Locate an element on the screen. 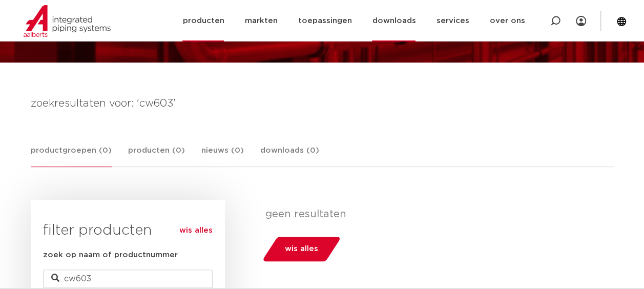 This screenshot has height=289, width=644. a: productgroepen (0) is located at coordinates (72, 156).